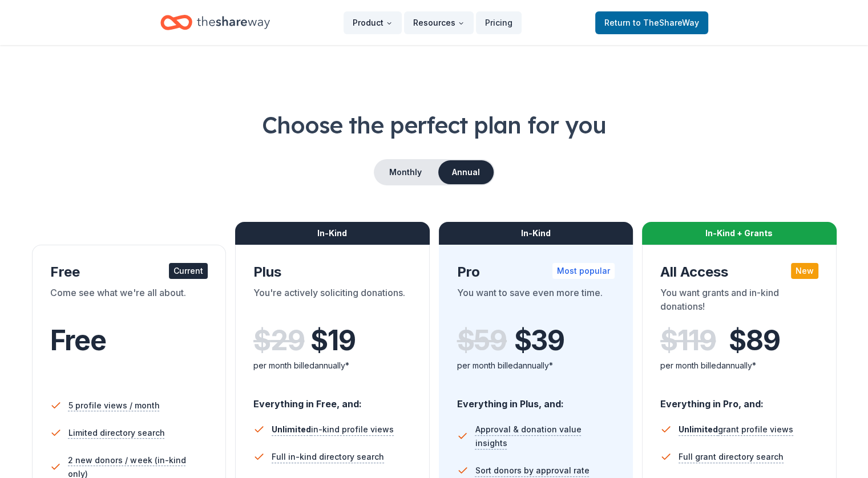  What do you see at coordinates (666, 22) in the screenshot?
I see `span: to TheShareWay` at bounding box center [666, 22].